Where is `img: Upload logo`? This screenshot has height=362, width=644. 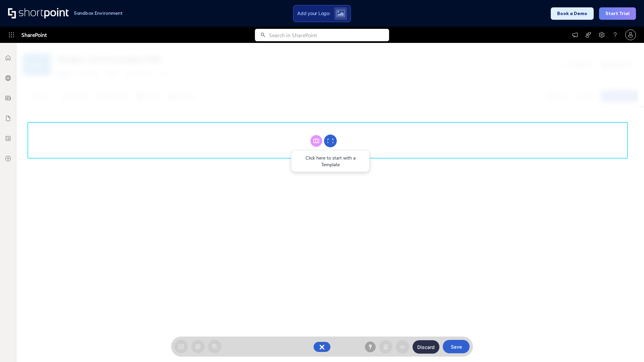 img: Upload logo is located at coordinates (340, 13).